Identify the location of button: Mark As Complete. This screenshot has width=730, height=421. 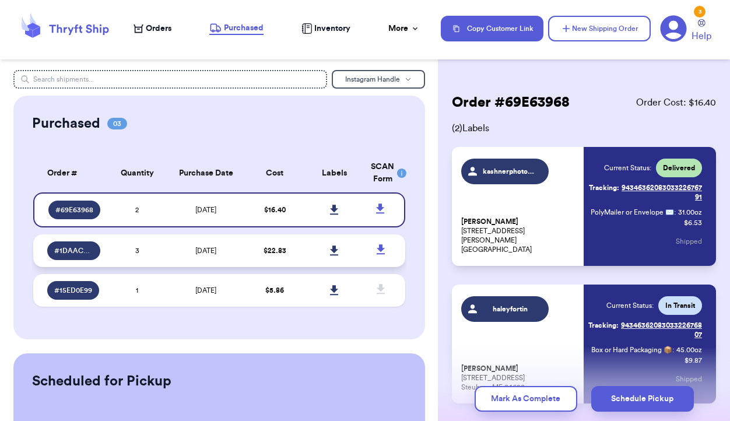
(526, 399).